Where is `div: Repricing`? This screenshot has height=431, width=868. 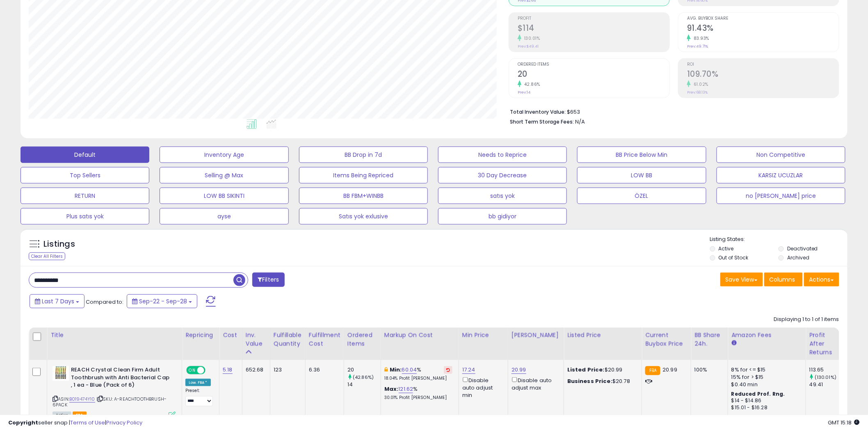 div: Repricing is located at coordinates (200, 335).